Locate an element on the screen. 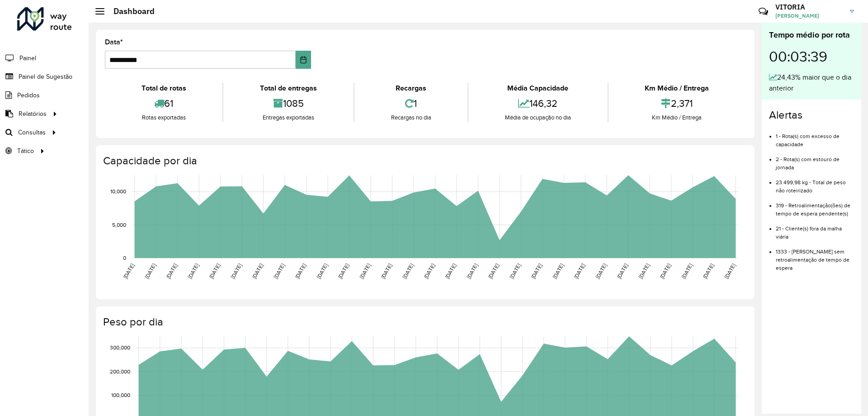 This screenshot has height=416, width=868. div: Entregas exportadas is located at coordinates (288, 118).